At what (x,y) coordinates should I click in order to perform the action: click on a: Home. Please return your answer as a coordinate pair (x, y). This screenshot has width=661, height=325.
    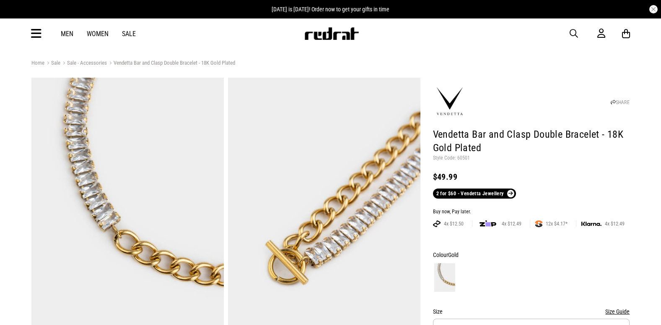
    Looking at the image, I should click on (38, 62).